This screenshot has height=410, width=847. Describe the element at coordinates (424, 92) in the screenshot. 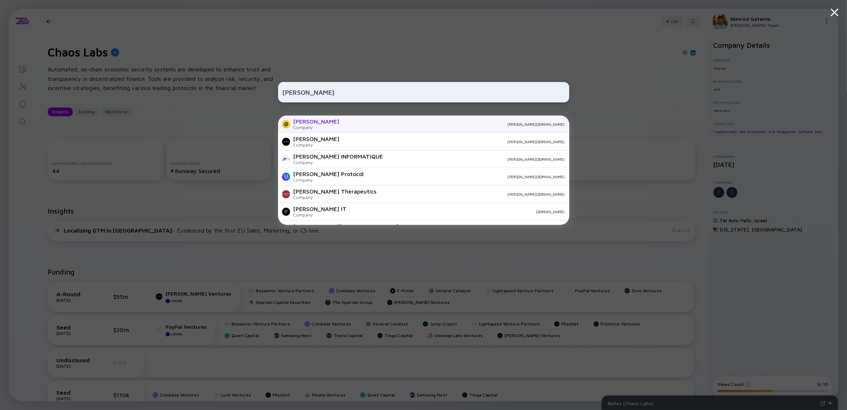

I see `input: Search Company or Investor...` at that location.